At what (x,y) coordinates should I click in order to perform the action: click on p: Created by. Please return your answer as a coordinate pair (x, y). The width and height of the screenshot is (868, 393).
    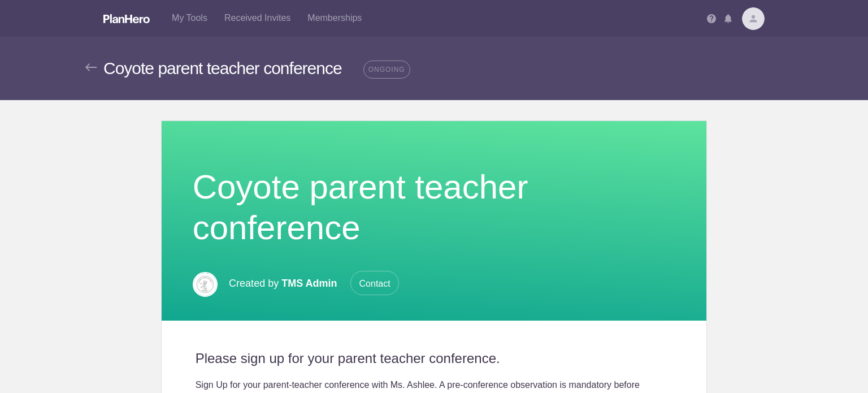
    Looking at the image, I should click on (314, 283).